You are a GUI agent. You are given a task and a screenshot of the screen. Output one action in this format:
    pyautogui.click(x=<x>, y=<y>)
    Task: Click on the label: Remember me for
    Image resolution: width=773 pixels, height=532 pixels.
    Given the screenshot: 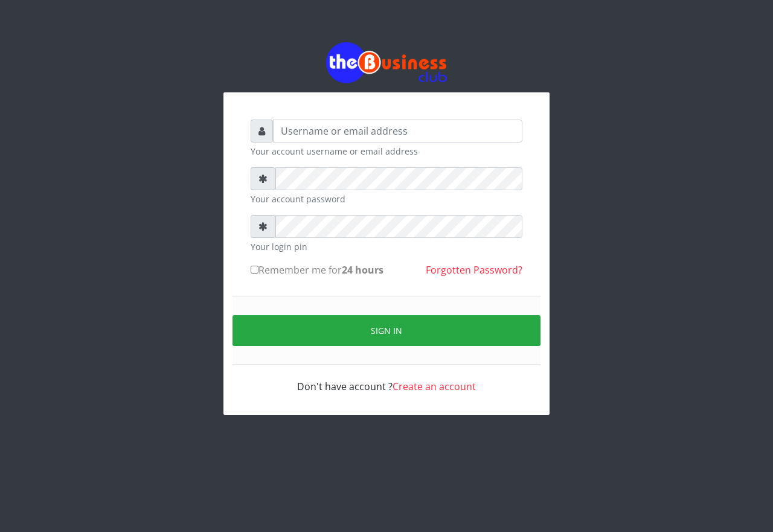 What is the action you would take?
    pyautogui.click(x=317, y=270)
    